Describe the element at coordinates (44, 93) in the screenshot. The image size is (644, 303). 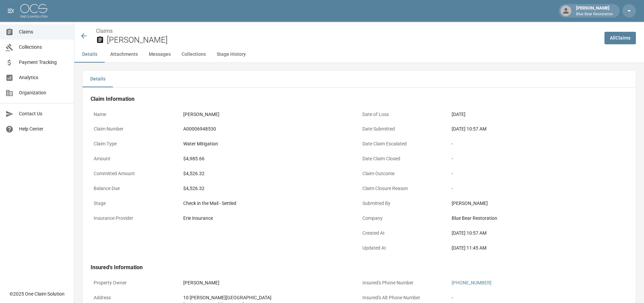
I see `span: Organization` at that location.